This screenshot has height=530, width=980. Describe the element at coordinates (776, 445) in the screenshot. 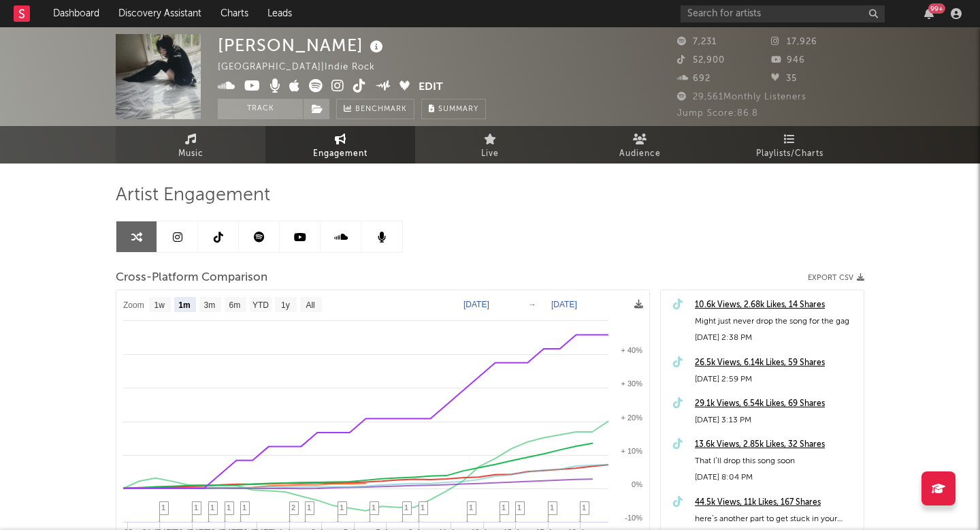

I see `a: 13.6k Views, 2.85k Likes, 32 Shares` at that location.